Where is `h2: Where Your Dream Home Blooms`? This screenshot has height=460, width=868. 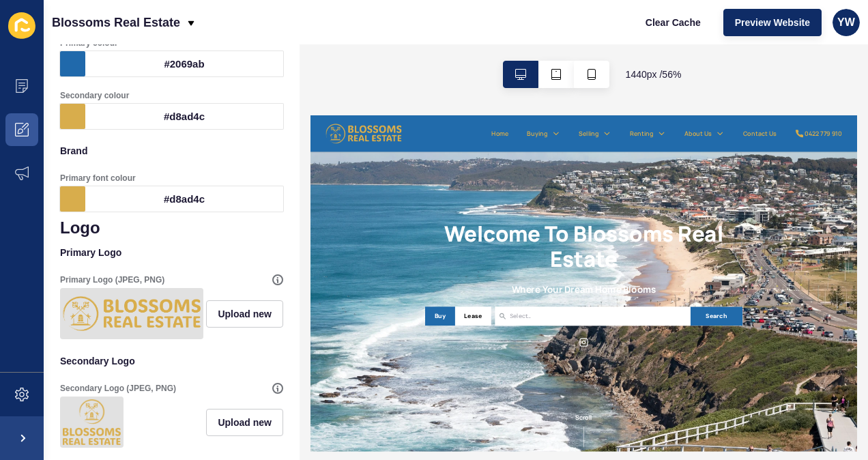 h2: Where Your Dream Home Blooms is located at coordinates (491, 312).